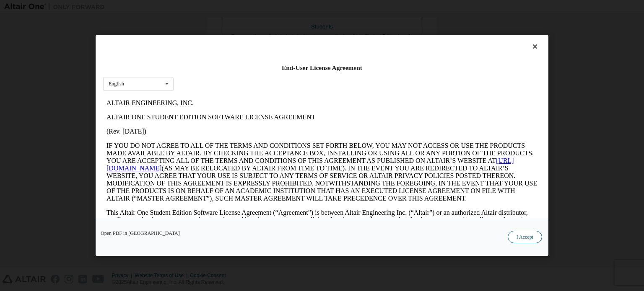 This screenshot has width=644, height=291. Describe the element at coordinates (219, 7) in the screenshot. I see `p: ALTAIR ENGINEERING, INC.` at that location.